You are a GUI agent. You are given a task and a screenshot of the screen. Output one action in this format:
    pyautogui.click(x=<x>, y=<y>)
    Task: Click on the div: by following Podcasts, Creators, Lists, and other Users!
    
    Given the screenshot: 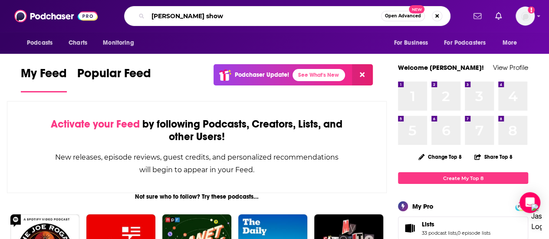 What is the action you would take?
    pyautogui.click(x=197, y=131)
    